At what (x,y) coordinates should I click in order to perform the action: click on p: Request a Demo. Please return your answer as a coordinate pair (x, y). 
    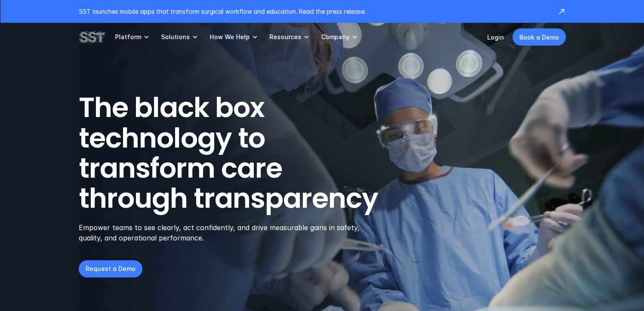
    Looking at the image, I should click on (110, 269).